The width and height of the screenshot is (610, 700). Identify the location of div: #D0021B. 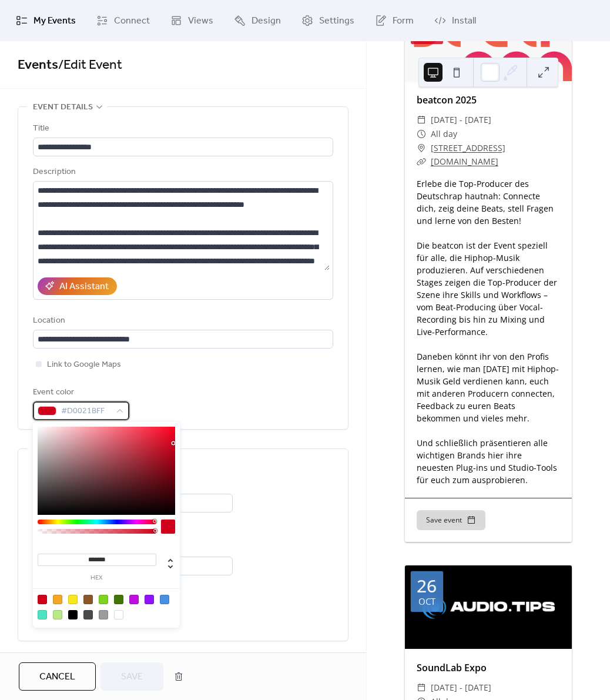
(42, 599).